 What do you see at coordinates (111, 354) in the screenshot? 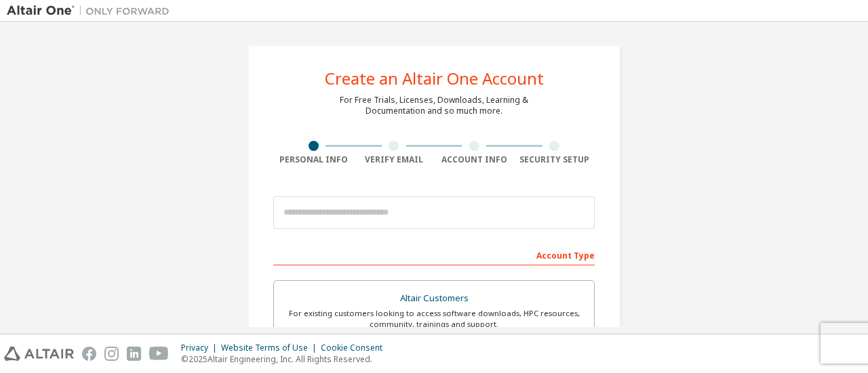
I see `img: instagram.svg` at bounding box center [111, 354].